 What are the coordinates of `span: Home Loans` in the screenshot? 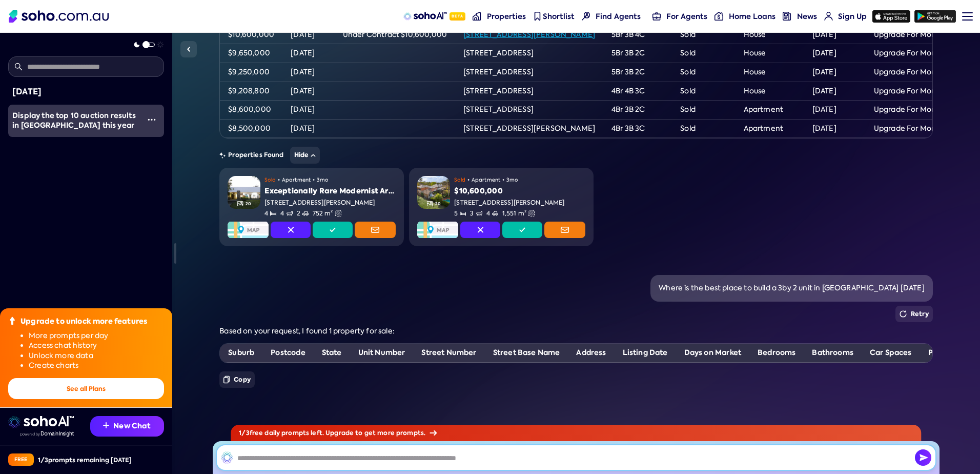 It's located at (752, 17).